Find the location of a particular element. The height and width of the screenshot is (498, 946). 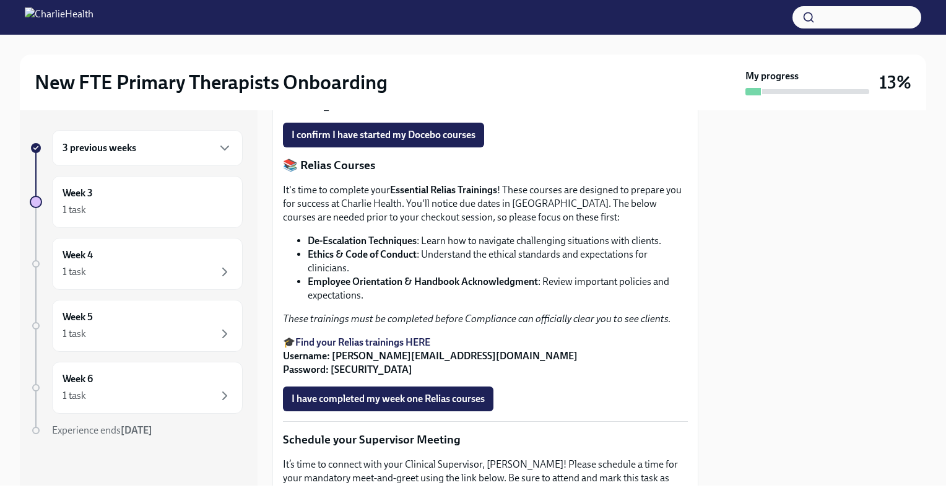

strong: Essential Relias Trainings is located at coordinates (443, 189).